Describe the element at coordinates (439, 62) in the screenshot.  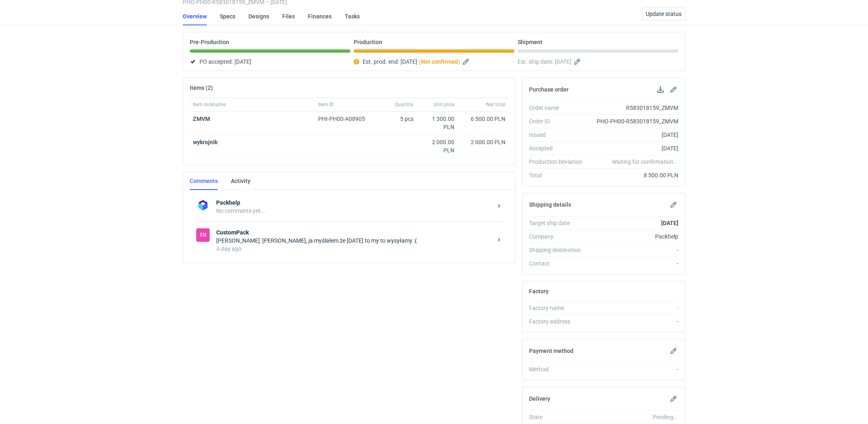
I see `strong: Not confirmed` at that location.